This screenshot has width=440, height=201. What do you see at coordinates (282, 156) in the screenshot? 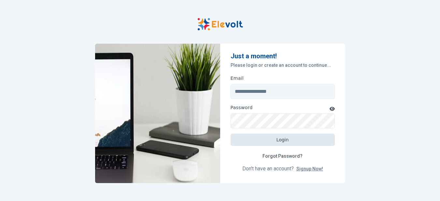
I see `a: Forgot Password?` at bounding box center [282, 156].